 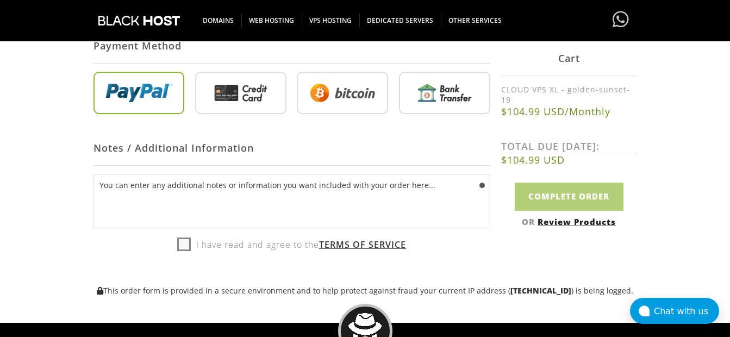 I want to click on label: CLOUD VPS XL - golden-sunset-19, so click(x=569, y=95).